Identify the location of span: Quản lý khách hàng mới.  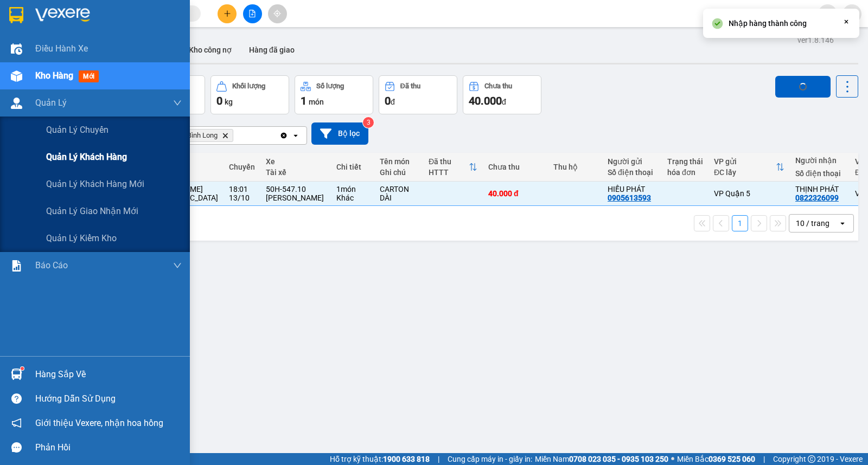
(95, 184).